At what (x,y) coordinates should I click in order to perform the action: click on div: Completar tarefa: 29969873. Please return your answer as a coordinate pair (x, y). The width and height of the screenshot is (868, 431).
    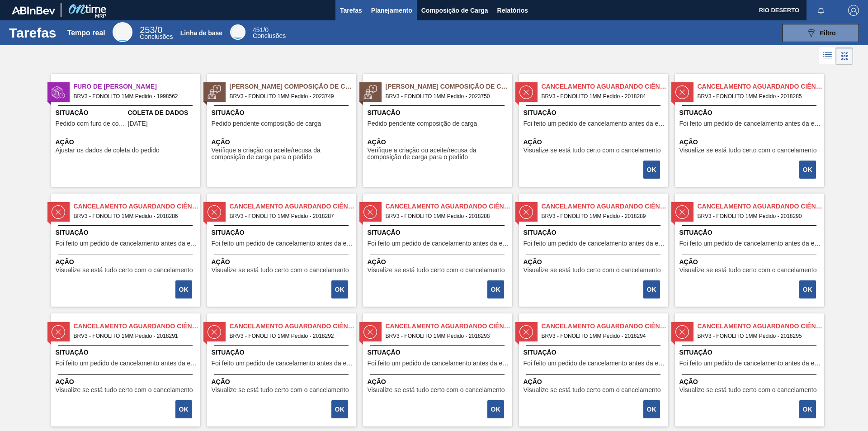
    Looking at the image, I should click on (340, 290).